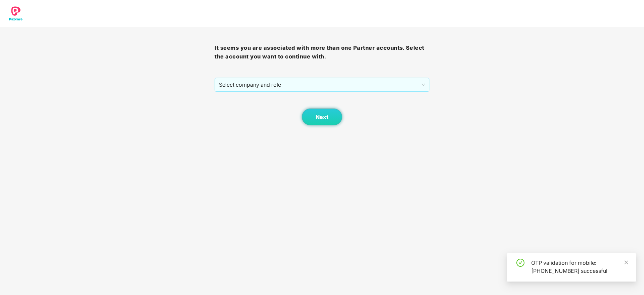 The width and height of the screenshot is (644, 295). I want to click on span: close, so click(627, 262).